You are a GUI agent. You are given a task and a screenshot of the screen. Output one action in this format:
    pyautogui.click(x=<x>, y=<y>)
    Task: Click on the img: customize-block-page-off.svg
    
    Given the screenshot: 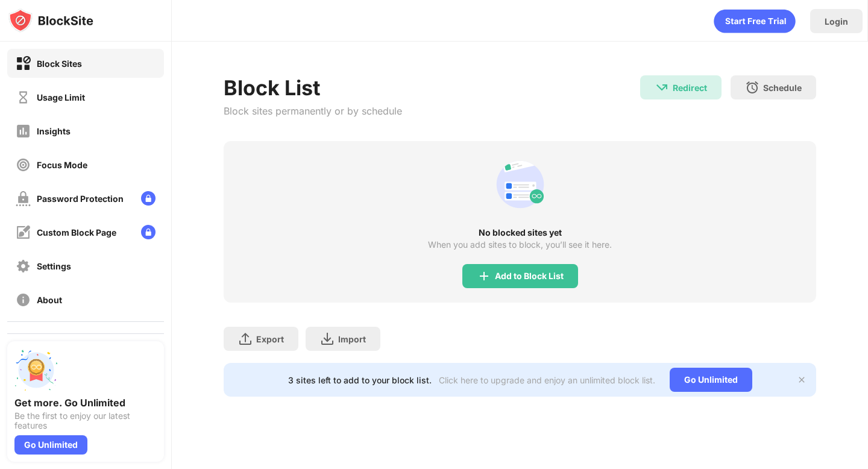 What is the action you would take?
    pyautogui.click(x=22, y=232)
    